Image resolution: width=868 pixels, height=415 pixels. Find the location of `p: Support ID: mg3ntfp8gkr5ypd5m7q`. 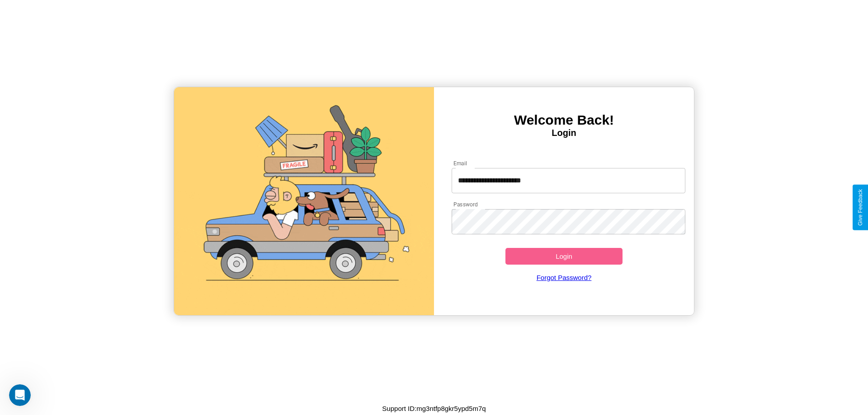

p: Support ID: mg3ntfp8gkr5ypd5m7q is located at coordinates (433, 409).